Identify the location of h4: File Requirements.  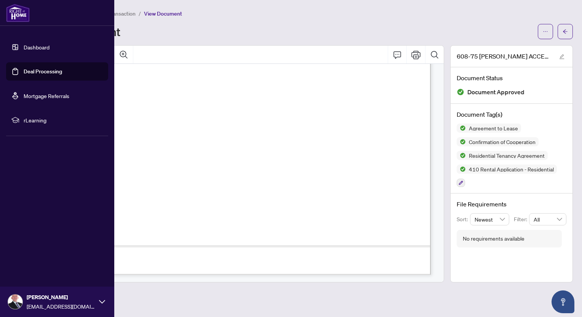
(511, 204).